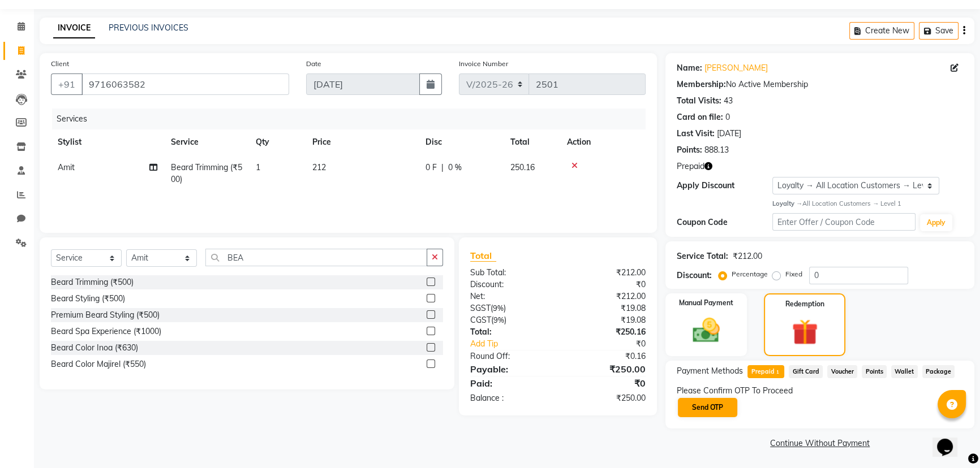  I want to click on div: Coupon Code, so click(724, 223).